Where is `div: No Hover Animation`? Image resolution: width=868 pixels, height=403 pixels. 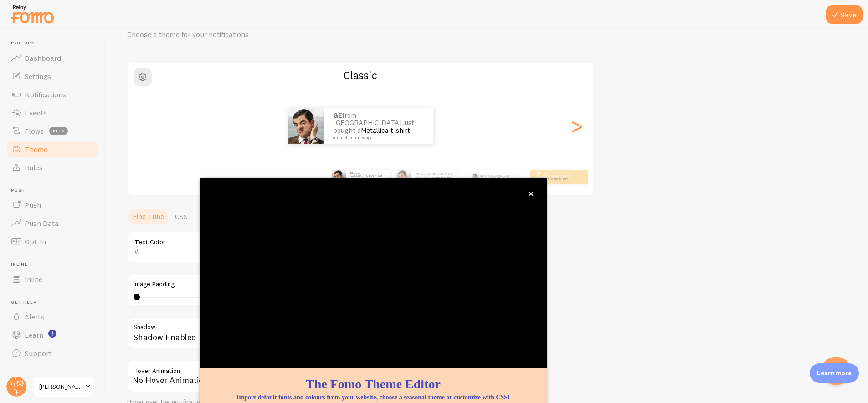 div: No Hover Animation is located at coordinates (264, 376).